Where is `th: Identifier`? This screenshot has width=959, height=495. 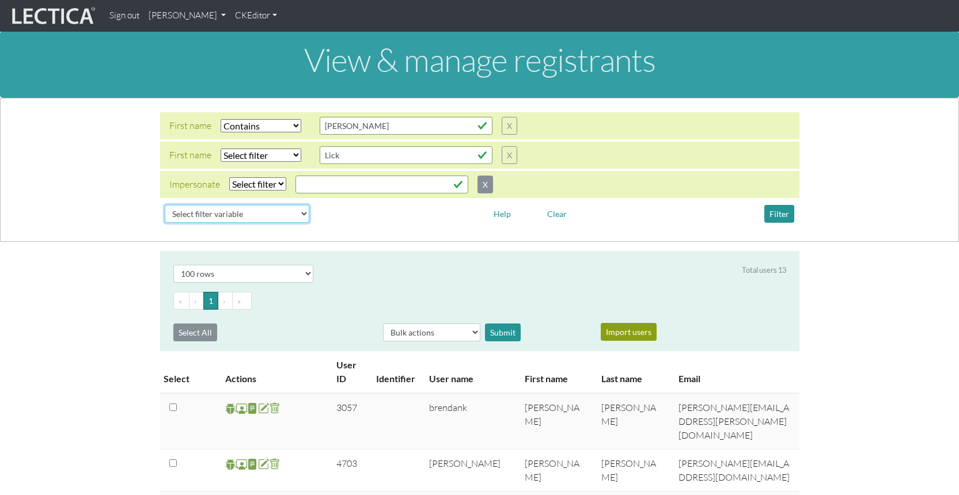
th: Identifier is located at coordinates (396, 372).